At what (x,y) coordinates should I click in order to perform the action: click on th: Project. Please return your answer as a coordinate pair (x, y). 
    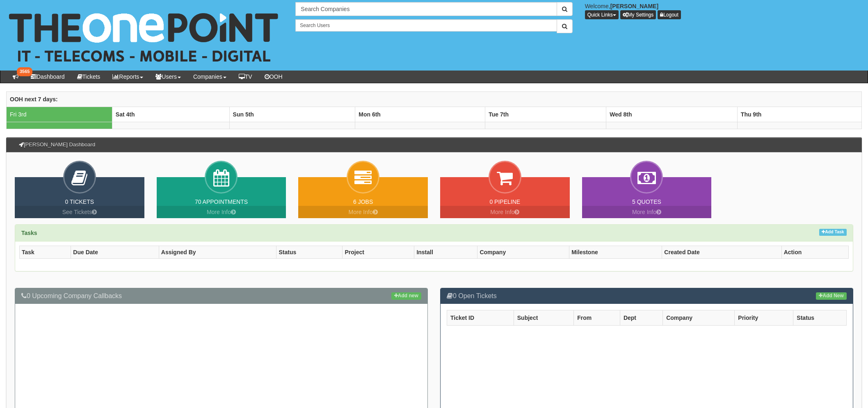
    Looking at the image, I should click on (378, 252).